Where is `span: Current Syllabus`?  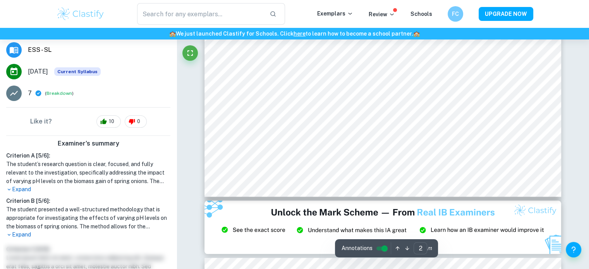 span: Current Syllabus is located at coordinates (77, 72).